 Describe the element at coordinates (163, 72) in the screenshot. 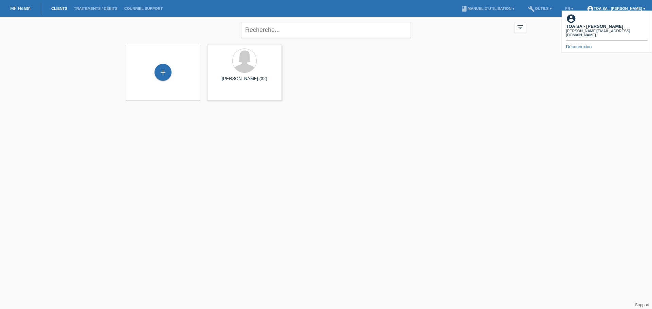

I see `div: Enregistrer le client` at that location.